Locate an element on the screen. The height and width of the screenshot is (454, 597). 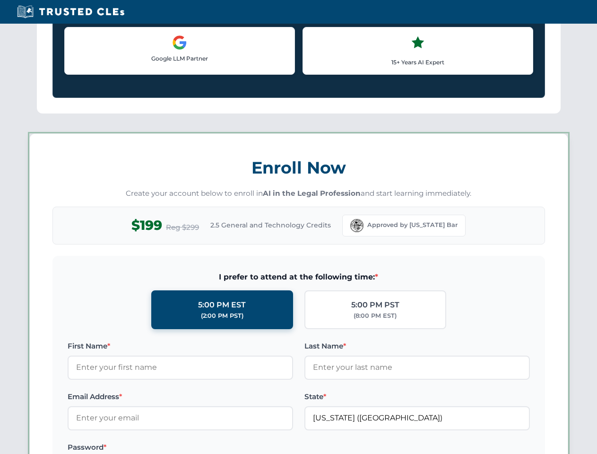
img: Trusted CLEs is located at coordinates (70, 12).